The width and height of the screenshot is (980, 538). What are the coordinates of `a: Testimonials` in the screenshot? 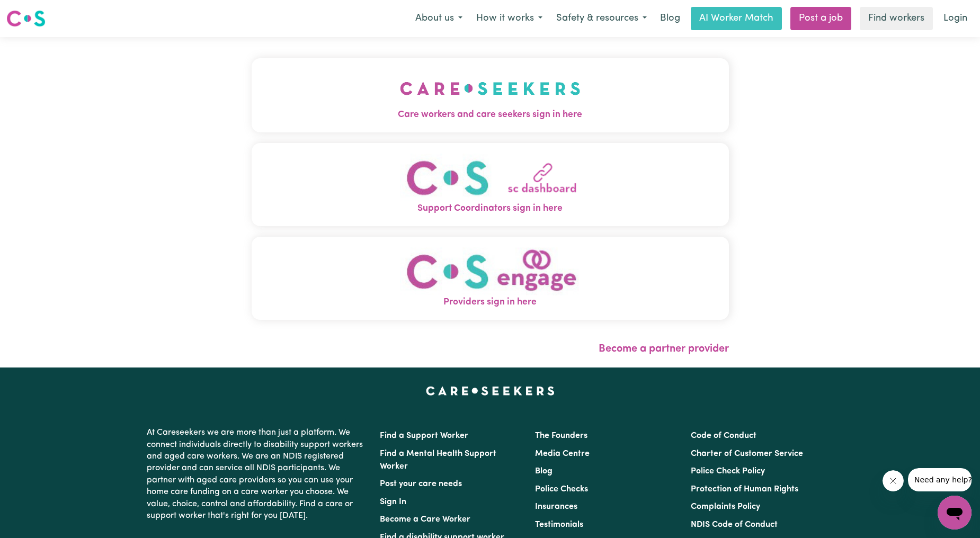 It's located at (559, 525).